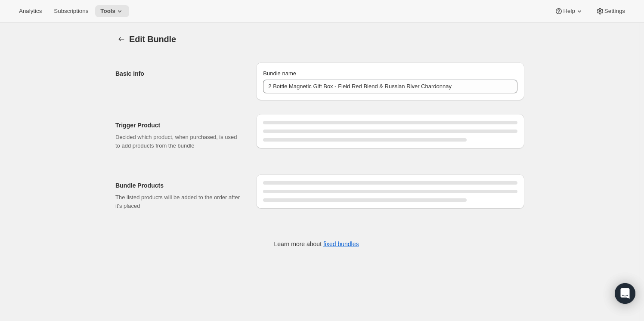 This screenshot has width=644, height=321. Describe the element at coordinates (280, 73) in the screenshot. I see `span: Bundle name` at that location.